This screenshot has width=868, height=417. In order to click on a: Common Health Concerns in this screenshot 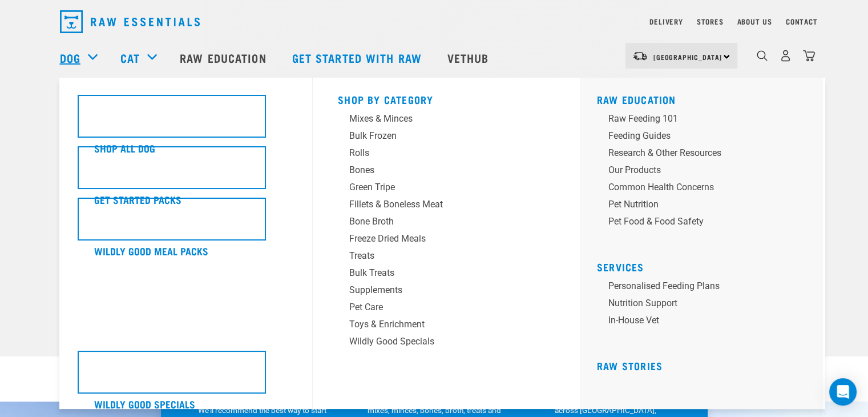, I will do `click(706, 189)`.